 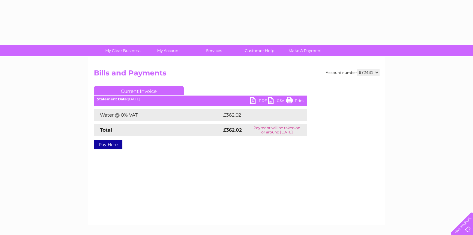 I want to click on a: Make A Payment, so click(x=305, y=50).